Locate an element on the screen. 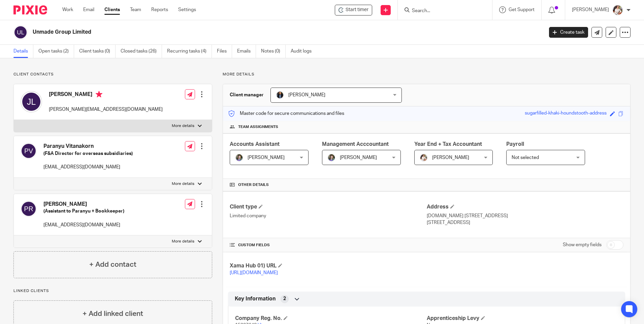  h5: (Assistant to Paranyu + Bookkeeper) is located at coordinates (84, 211).